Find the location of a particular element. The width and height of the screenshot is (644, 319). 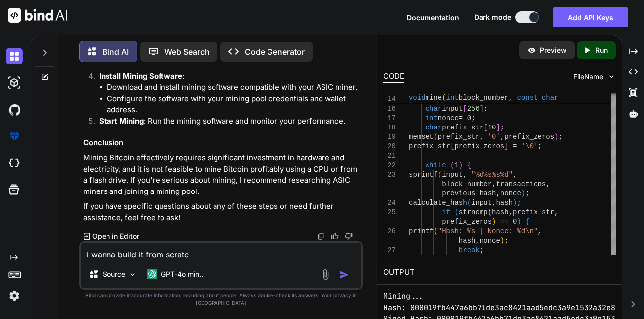

p: Web Search is located at coordinates (187, 51).